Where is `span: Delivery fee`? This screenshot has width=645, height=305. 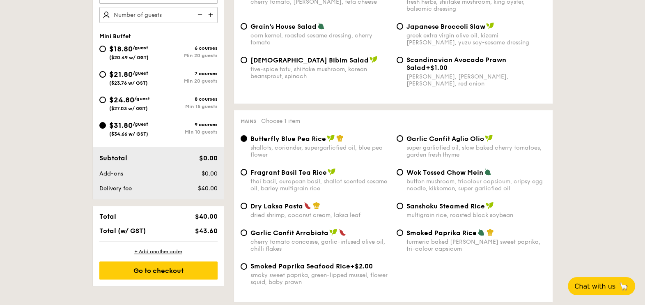
span: Delivery fee is located at coordinates (115, 188).